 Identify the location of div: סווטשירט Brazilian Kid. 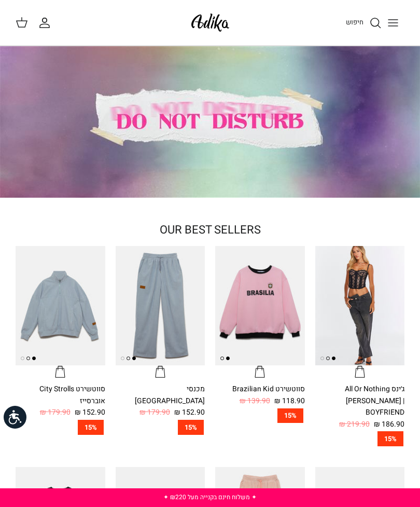
(260, 389).